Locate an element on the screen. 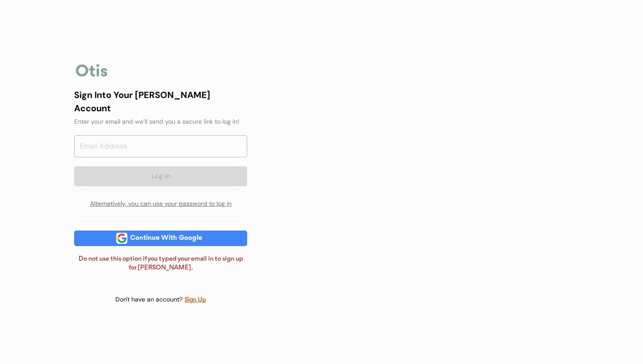 The width and height of the screenshot is (643, 364). div: Enter your email and we’ll send you a secure link to log in! is located at coordinates (161, 122).